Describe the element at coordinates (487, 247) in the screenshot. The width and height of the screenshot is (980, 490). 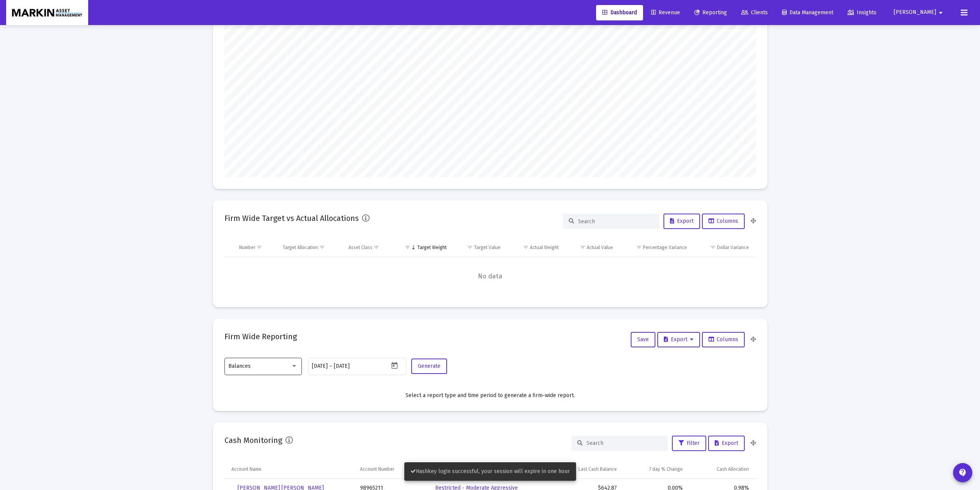
I see `div: Target Value` at that location.